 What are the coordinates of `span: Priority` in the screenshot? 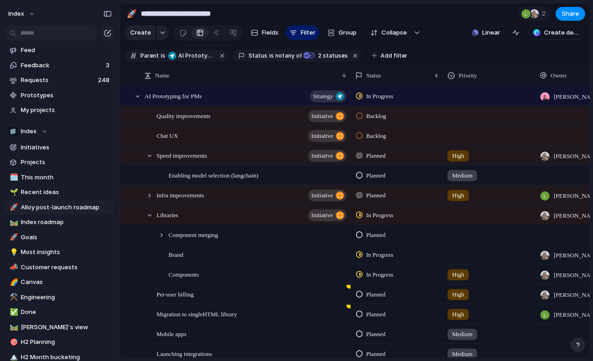 It's located at (468, 76).